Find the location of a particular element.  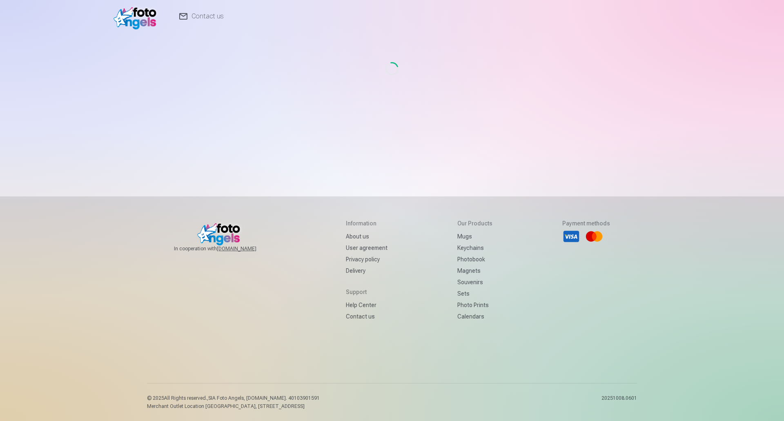

h5: Support is located at coordinates (367, 292).